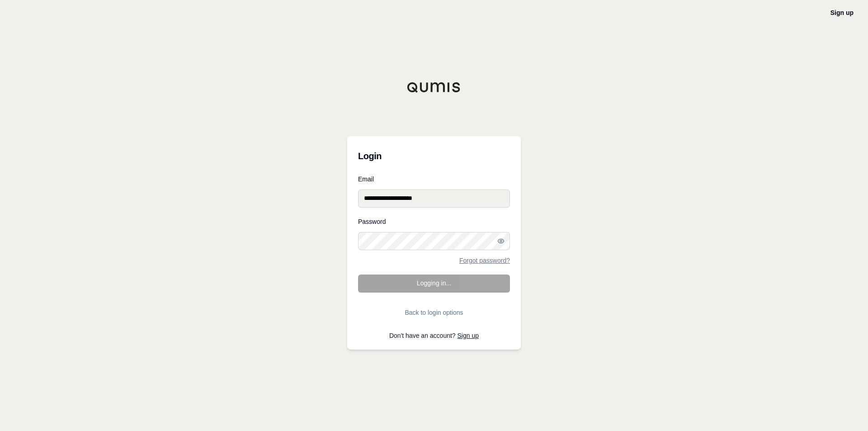  I want to click on img: Qumis, so click(434, 87).